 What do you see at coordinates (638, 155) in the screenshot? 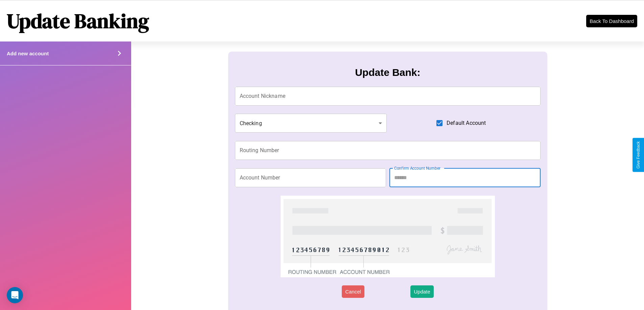
I see `div: Give Feedback` at bounding box center [638, 155].